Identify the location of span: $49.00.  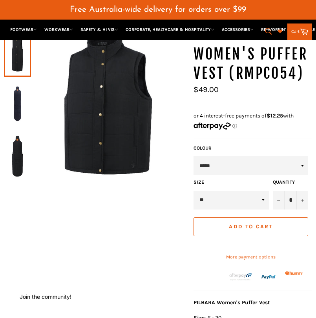
(206, 89).